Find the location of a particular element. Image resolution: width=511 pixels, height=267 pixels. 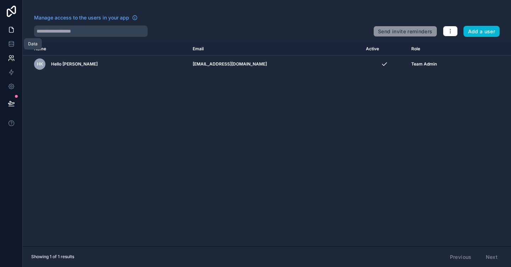

a: Add a user is located at coordinates (481, 32).